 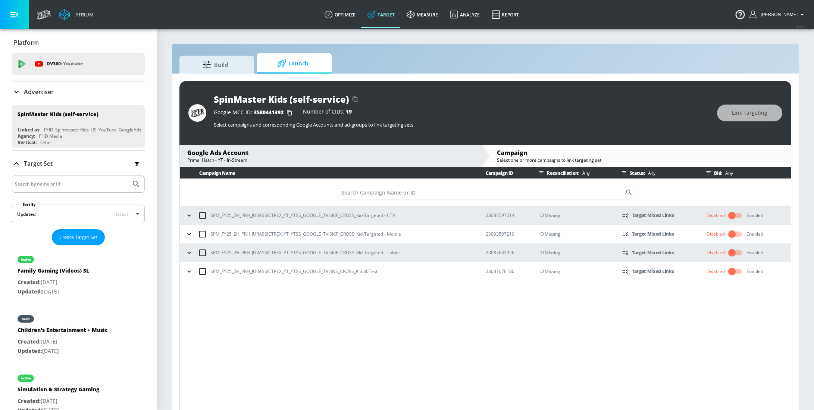 I want to click on div: Family Gaming (Videos) SL, so click(x=53, y=272).